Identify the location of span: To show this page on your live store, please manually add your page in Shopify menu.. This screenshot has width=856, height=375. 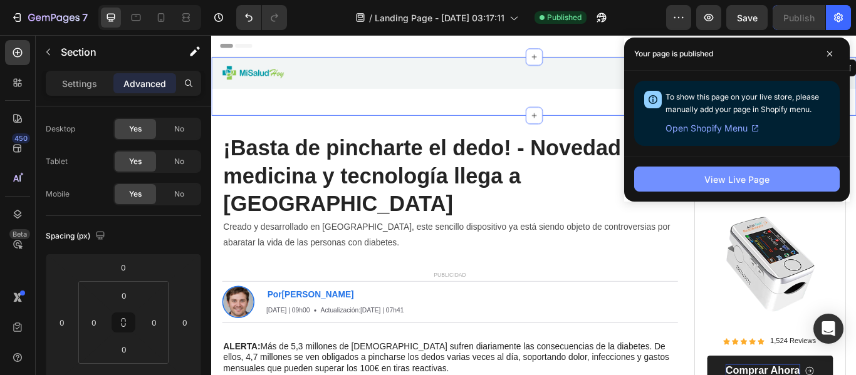
(742, 103).